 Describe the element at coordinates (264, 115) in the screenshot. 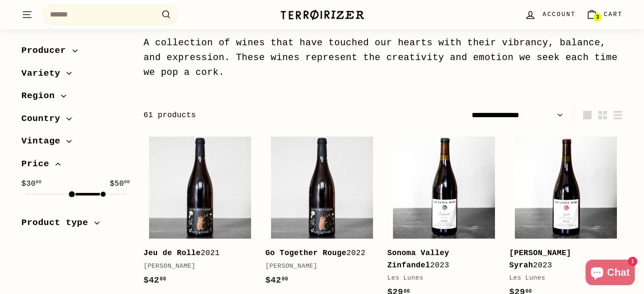

I see `div: 61 products` at that location.